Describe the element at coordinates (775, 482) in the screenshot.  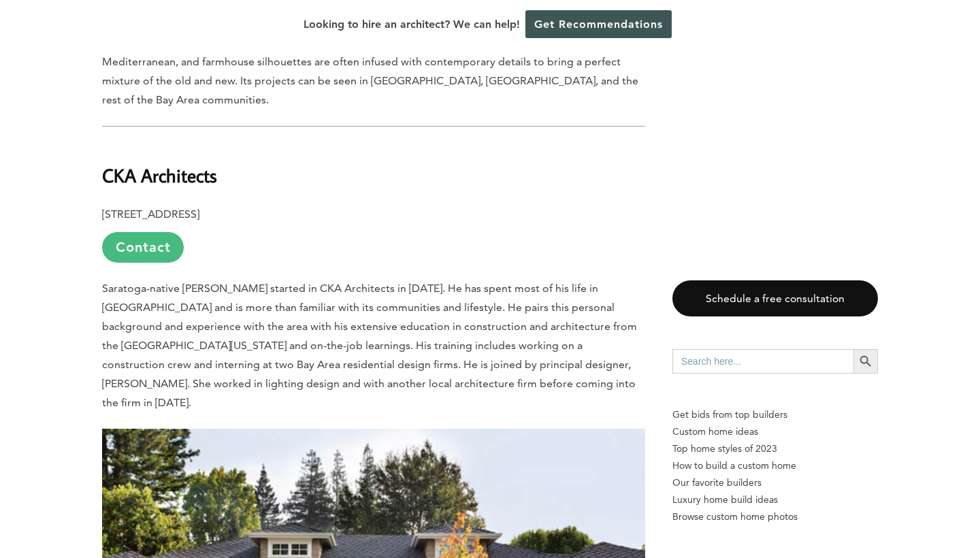
I see `p: Our favorite builders` at that location.